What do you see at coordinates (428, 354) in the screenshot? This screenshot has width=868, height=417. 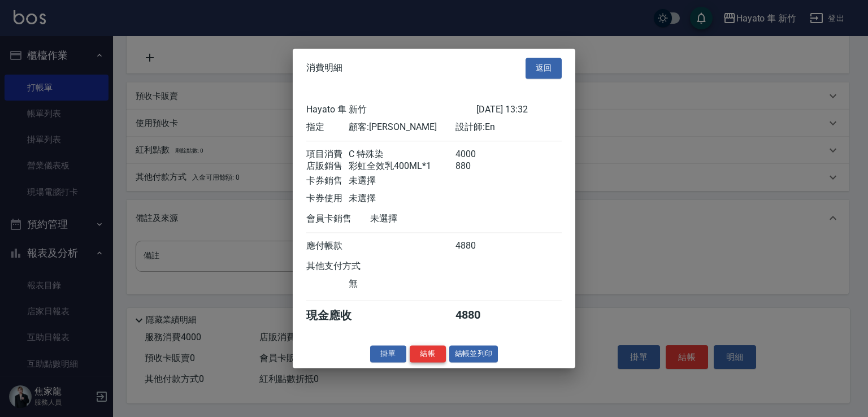 I see `button: 結帳` at bounding box center [428, 354].